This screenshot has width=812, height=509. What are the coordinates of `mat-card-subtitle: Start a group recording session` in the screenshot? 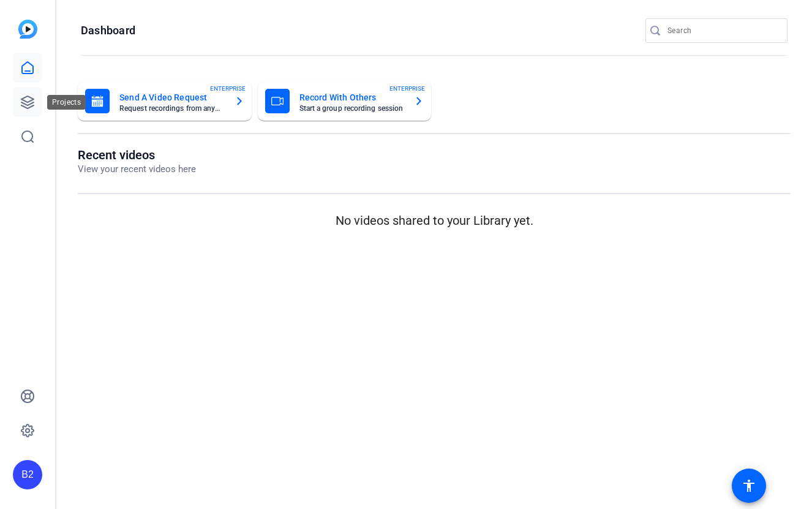 It's located at (352, 108).